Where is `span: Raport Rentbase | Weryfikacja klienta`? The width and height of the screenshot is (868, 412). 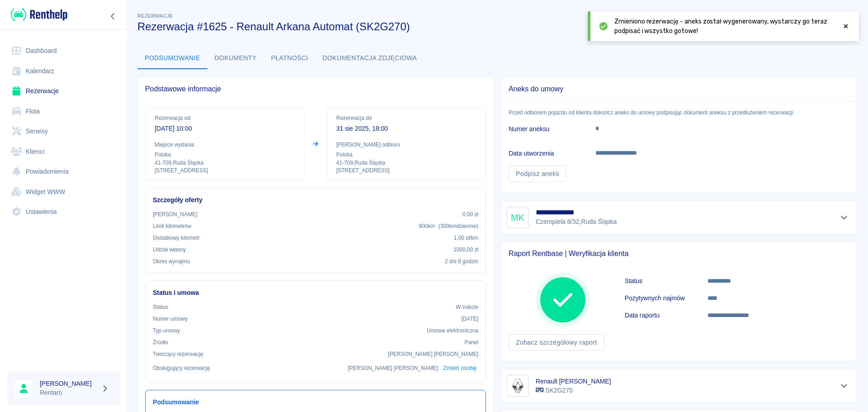
span: Raport Rentbase | Weryfikacja klienta is located at coordinates (679, 254).